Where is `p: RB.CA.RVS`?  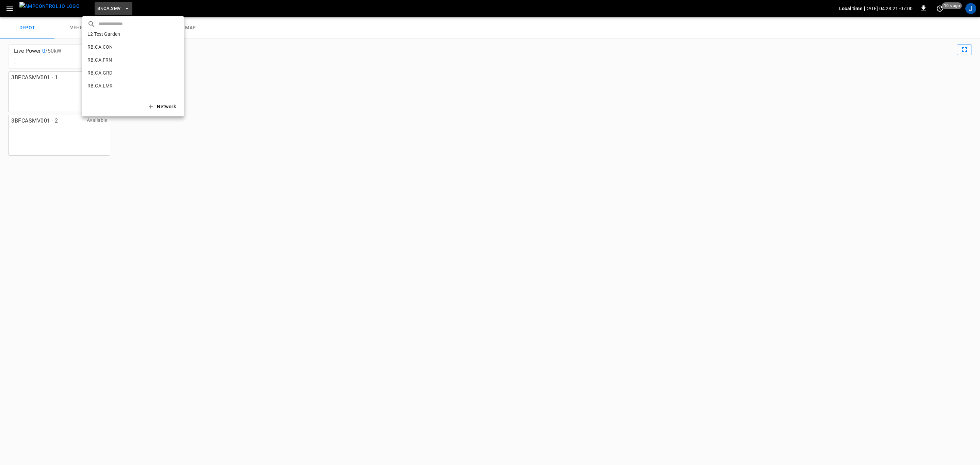 p: RB.CA.RVS is located at coordinates (121, 99).